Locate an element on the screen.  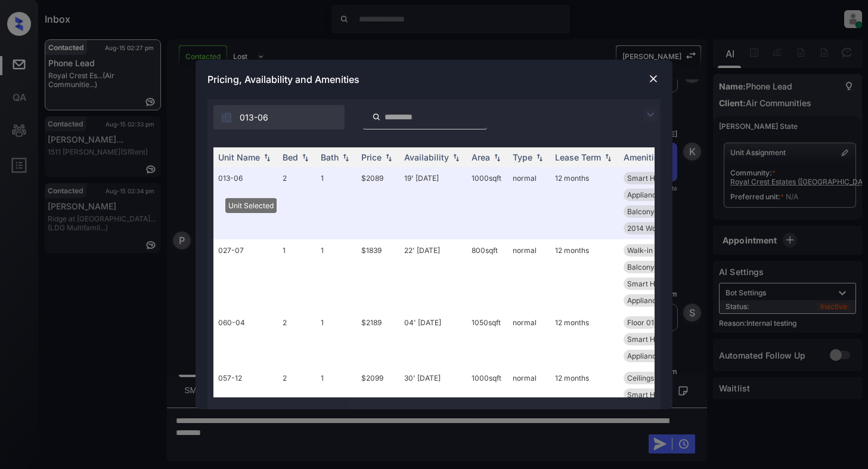
div: Amenities is located at coordinates (644, 157).